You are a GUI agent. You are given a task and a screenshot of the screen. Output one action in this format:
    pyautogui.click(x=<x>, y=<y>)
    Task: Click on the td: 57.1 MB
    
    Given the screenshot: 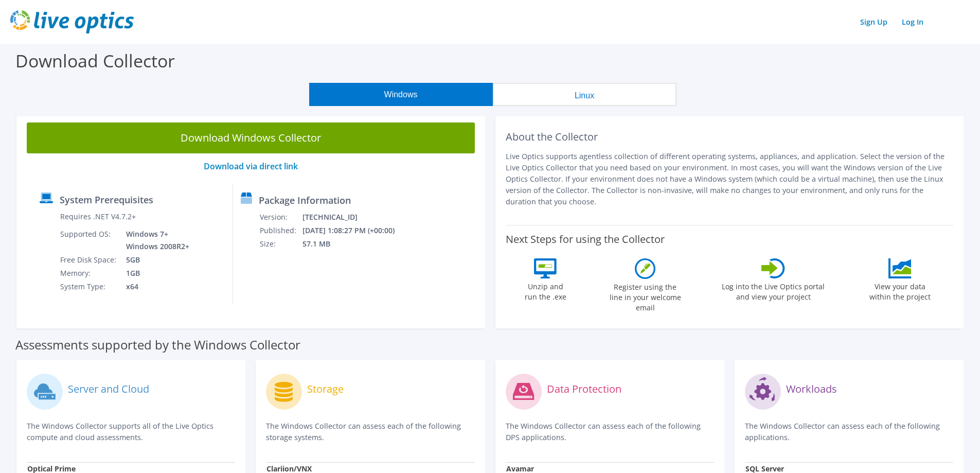 What is the action you would take?
    pyautogui.click(x=355, y=244)
    